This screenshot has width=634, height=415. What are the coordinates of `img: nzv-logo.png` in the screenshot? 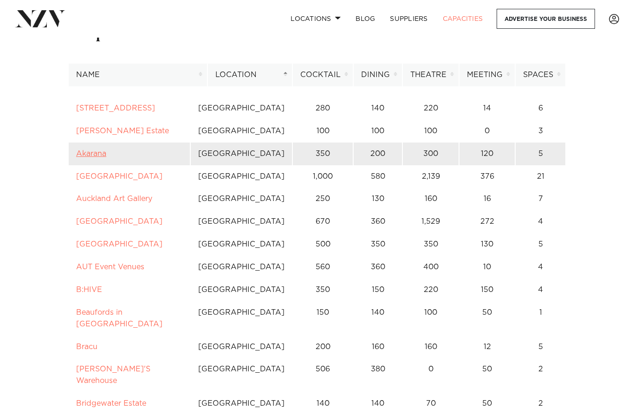 It's located at (40, 19).